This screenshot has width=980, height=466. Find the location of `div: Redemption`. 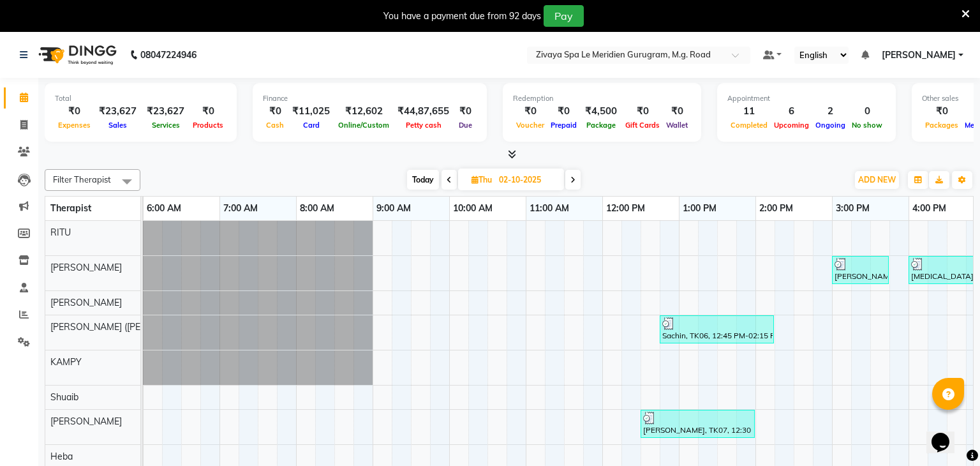

div: Redemption is located at coordinates (602, 98).